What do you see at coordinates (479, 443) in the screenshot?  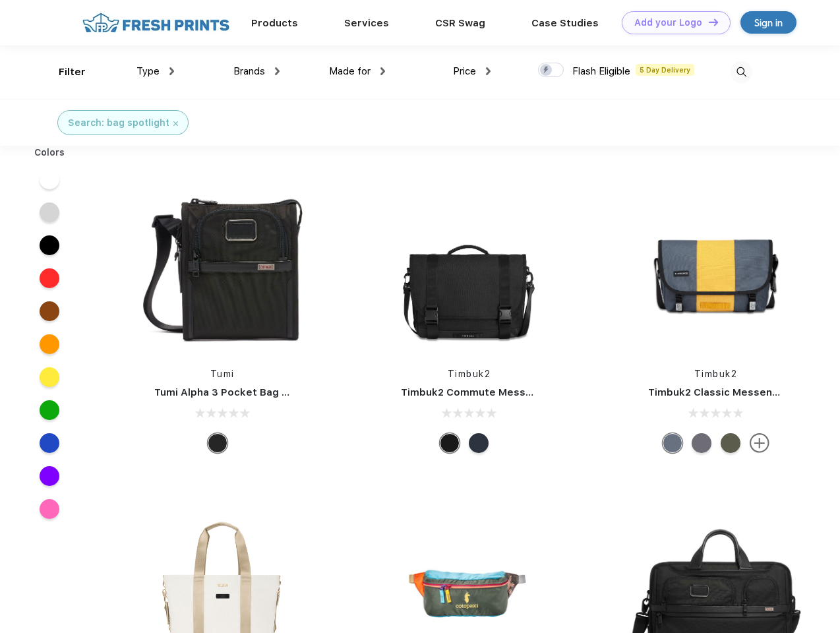 I see `div: Eco Nautical` at bounding box center [479, 443].